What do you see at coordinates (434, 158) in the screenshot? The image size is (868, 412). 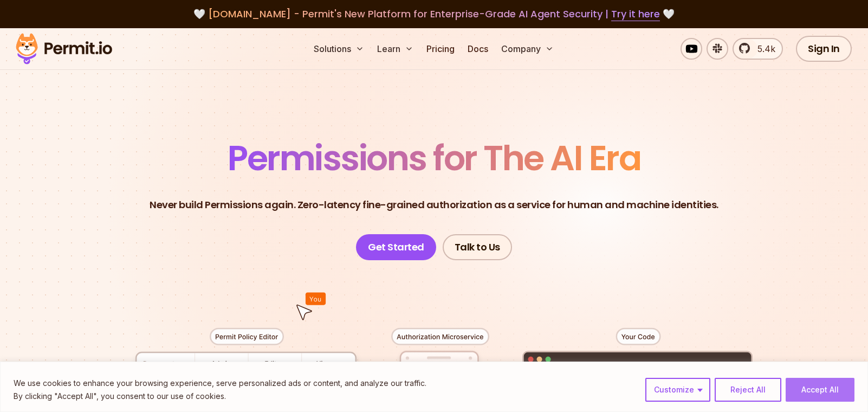 I see `span: Permissions for The AI Era` at bounding box center [434, 158].